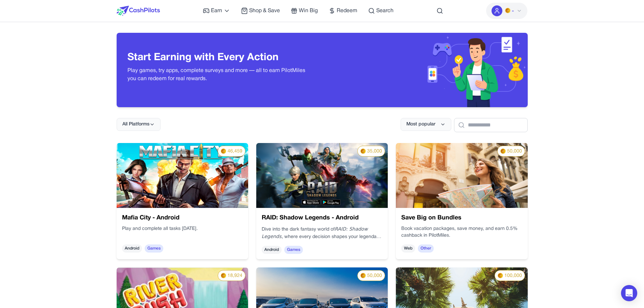 This screenshot has width=644, height=308. What do you see at coordinates (138, 11) in the screenshot?
I see `img: CashPilots Logo` at bounding box center [138, 11].